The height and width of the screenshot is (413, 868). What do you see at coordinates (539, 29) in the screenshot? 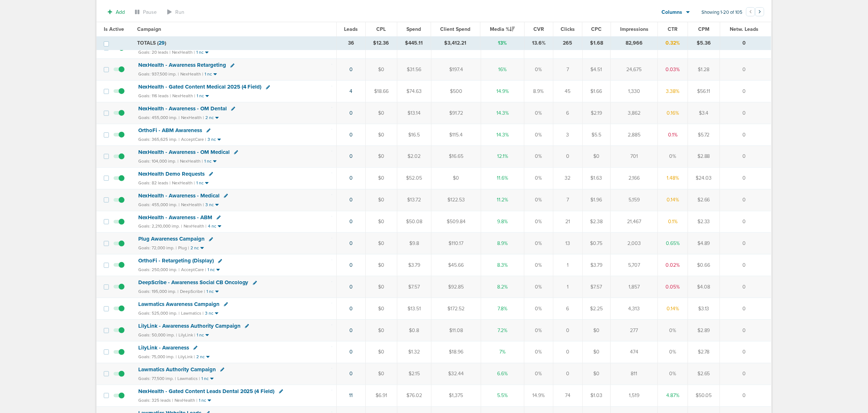
I see `span: CVR` at bounding box center [539, 29].